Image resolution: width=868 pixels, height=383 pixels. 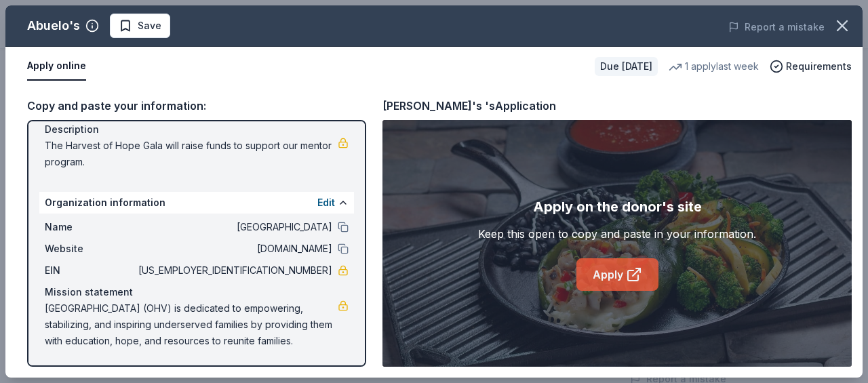 What do you see at coordinates (617, 233) in the screenshot?
I see `div: Keep this open to copy and paste in your information.` at bounding box center [617, 233].